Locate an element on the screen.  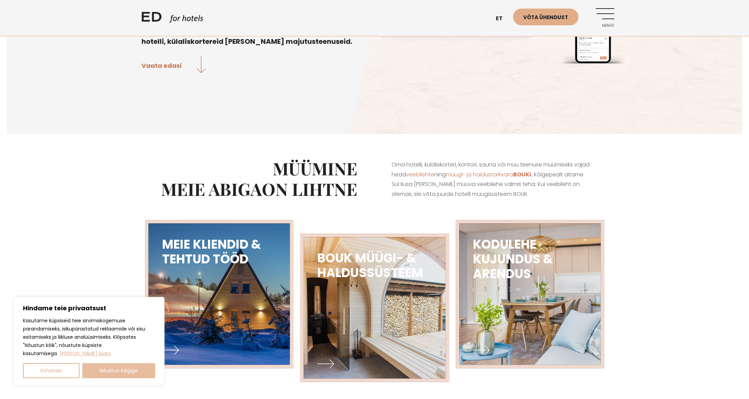
h3: Meie kliendid & tehtud tööd is located at coordinates (219, 252).